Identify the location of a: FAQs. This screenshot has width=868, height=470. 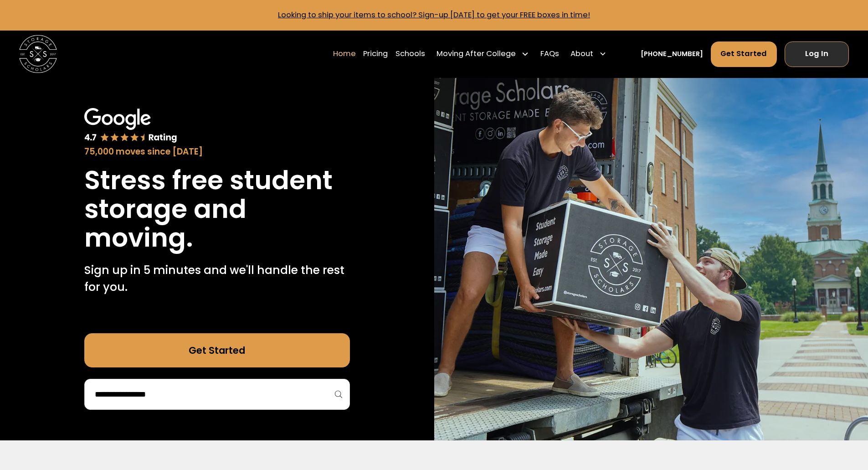
(550, 54).